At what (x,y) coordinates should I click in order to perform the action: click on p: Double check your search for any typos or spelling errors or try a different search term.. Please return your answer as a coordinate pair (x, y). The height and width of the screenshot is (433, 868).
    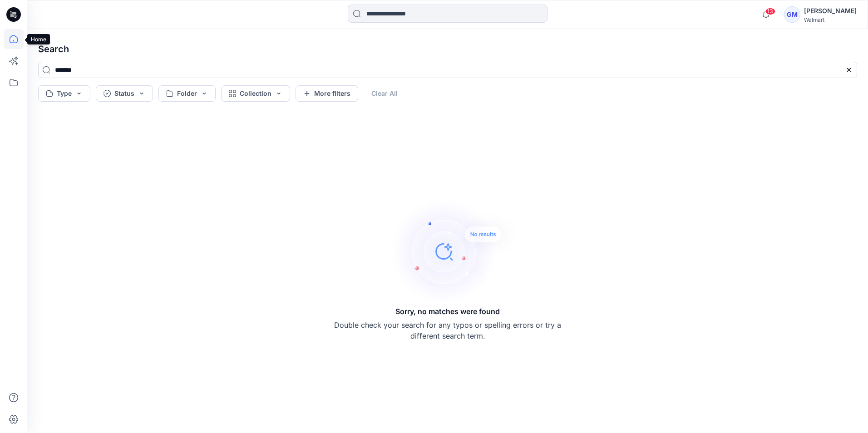
    Looking at the image, I should click on (448, 330).